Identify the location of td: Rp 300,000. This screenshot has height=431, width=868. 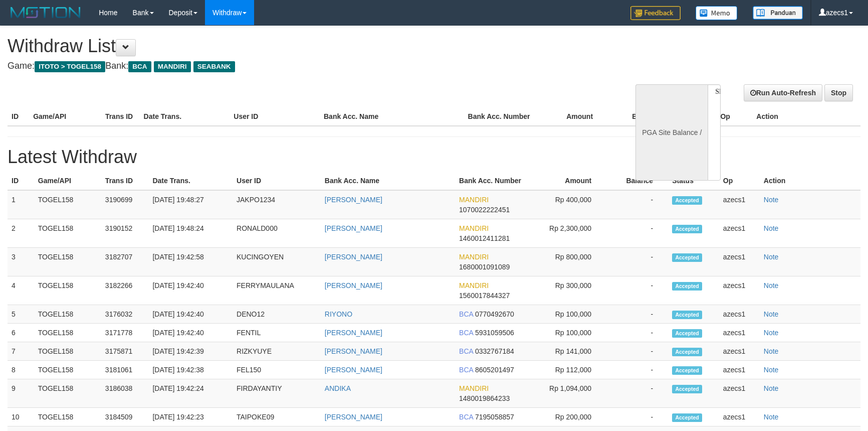
(570, 290).